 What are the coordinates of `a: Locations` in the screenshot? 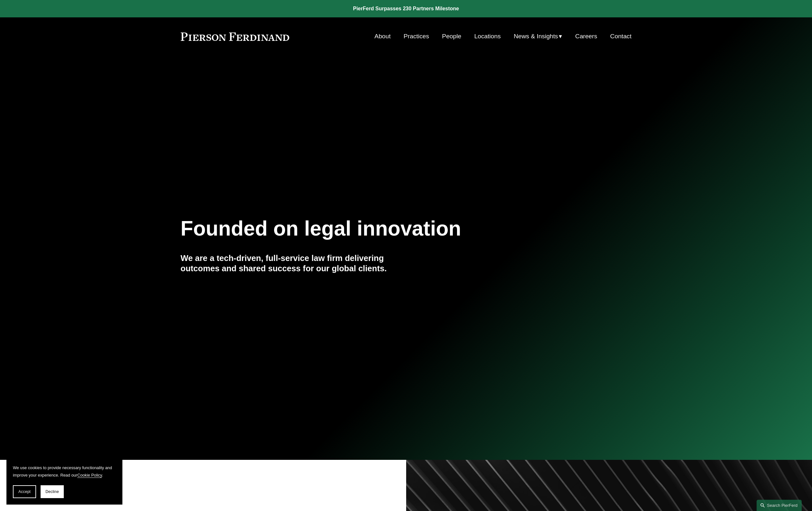 It's located at (487, 36).